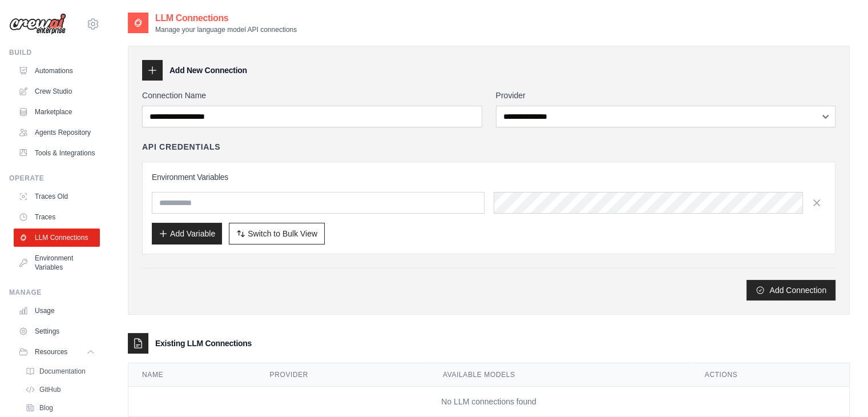 The height and width of the screenshot is (417, 868). What do you see at coordinates (488, 177) in the screenshot?
I see `h3: Environment Variables` at bounding box center [488, 177].